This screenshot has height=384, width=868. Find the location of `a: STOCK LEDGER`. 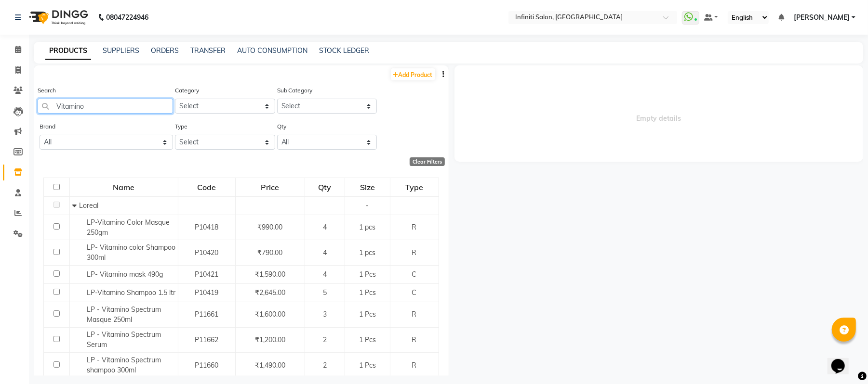

a: STOCK LEDGER is located at coordinates (344, 50).